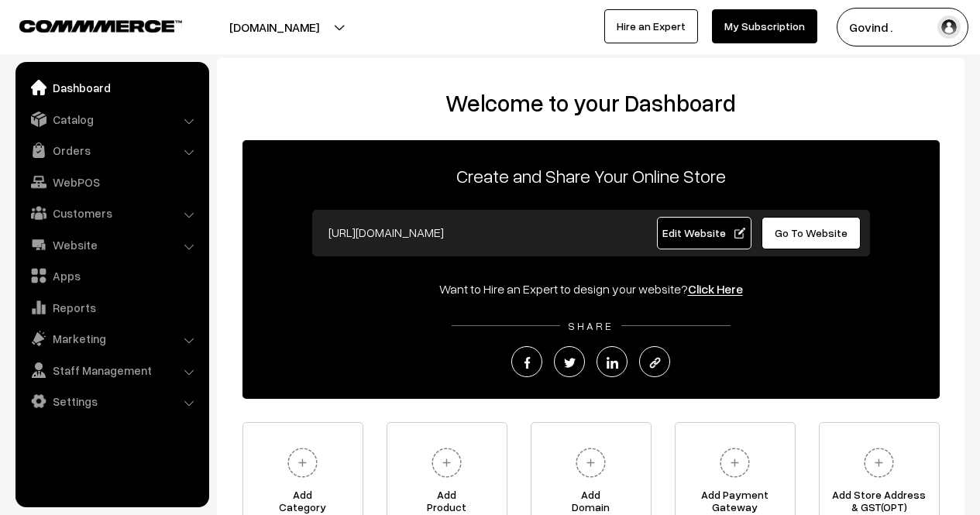  I want to click on img: user, so click(949, 27).